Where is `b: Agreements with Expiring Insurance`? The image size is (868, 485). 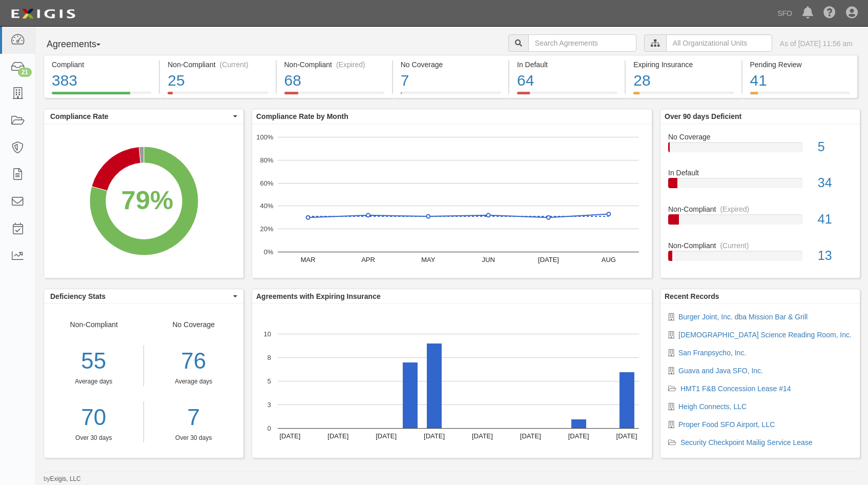 b: Agreements with Expiring Insurance is located at coordinates (318, 297).